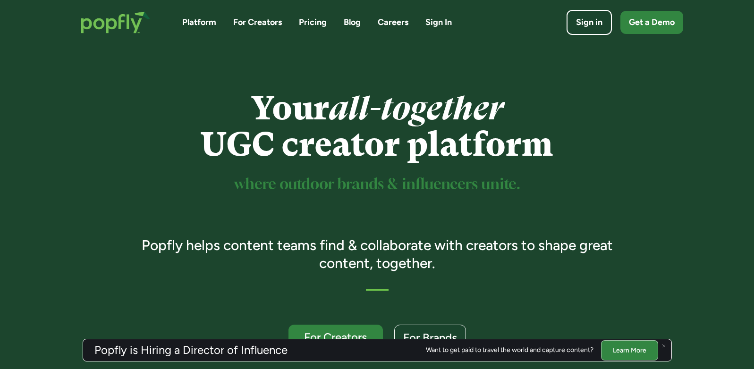 This screenshot has height=369, width=754. I want to click on a: Get a Demo, so click(651, 22).